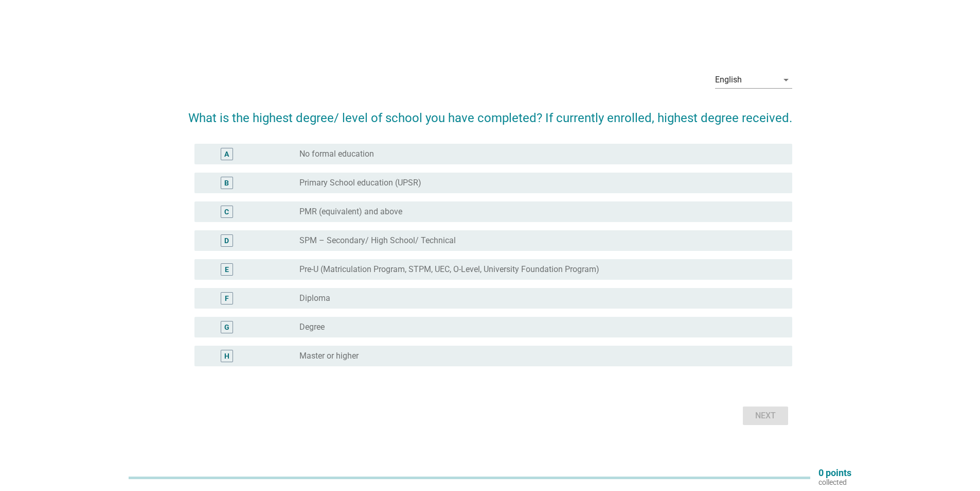 This screenshot has height=491, width=980. I want to click on label: Diploma, so click(315, 298).